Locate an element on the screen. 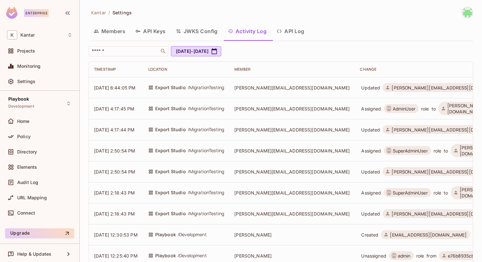 The image size is (482, 262). span: AdminUser is located at coordinates (404, 109).